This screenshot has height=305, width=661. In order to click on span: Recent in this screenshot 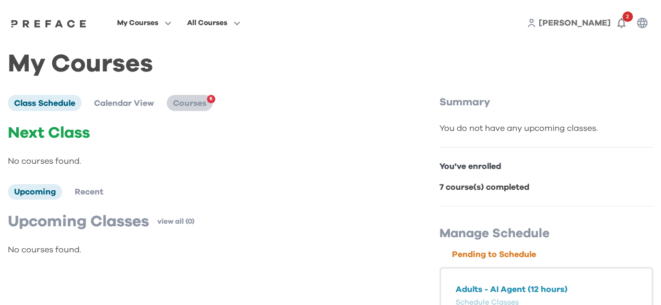, I will do `click(89, 192)`.